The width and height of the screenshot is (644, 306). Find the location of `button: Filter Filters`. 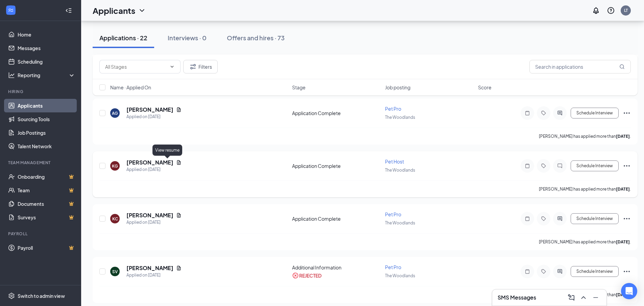

button: Filter Filters is located at coordinates (200, 67).